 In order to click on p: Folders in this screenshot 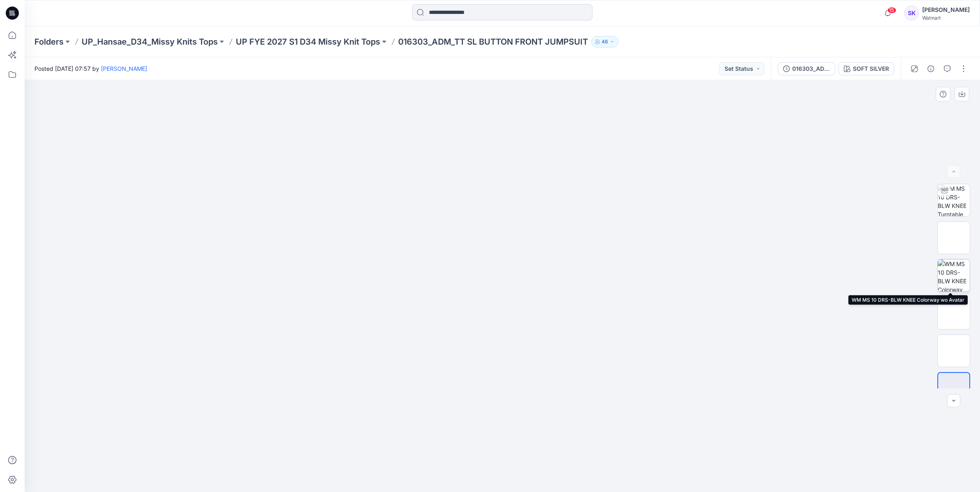, I will do `click(49, 42)`.